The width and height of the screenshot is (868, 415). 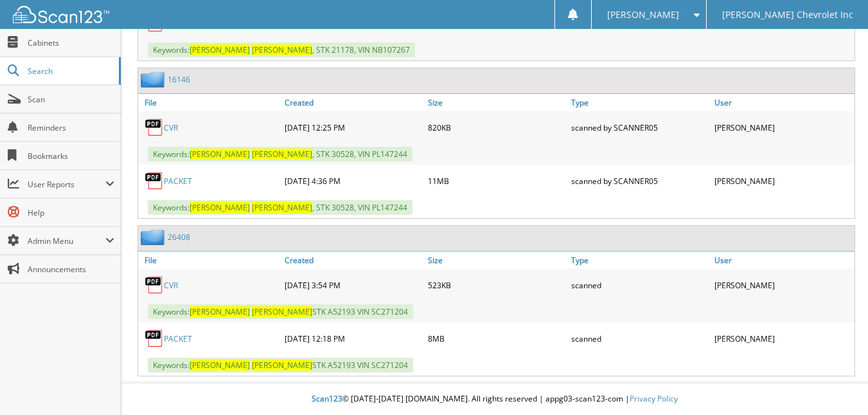 What do you see at coordinates (70, 70) in the screenshot?
I see `span: Search` at bounding box center [70, 70].